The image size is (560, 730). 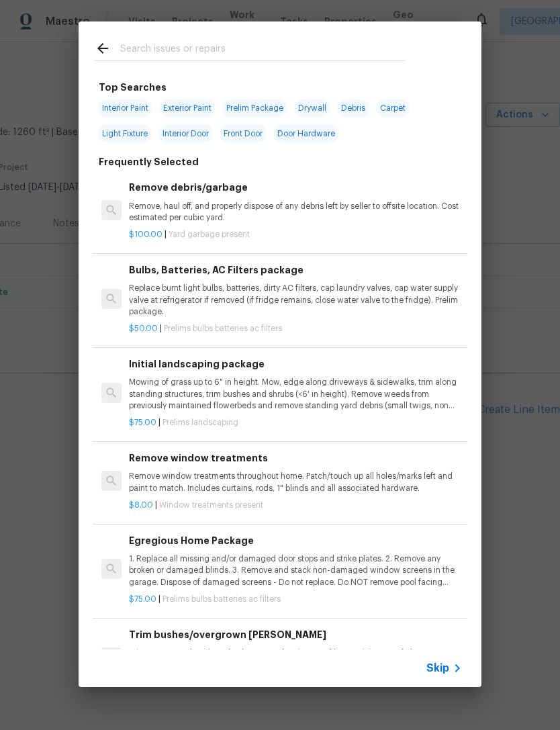 I want to click on span: Exterior Paint, so click(x=188, y=108).